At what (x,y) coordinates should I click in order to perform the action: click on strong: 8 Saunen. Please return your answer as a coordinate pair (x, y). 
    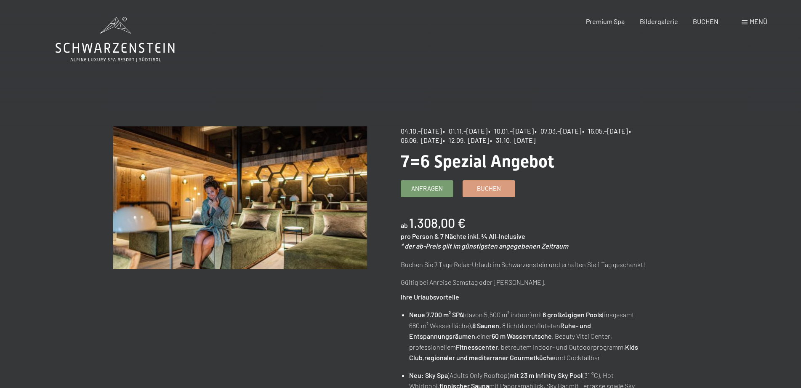
    Looking at the image, I should click on (486, 325).